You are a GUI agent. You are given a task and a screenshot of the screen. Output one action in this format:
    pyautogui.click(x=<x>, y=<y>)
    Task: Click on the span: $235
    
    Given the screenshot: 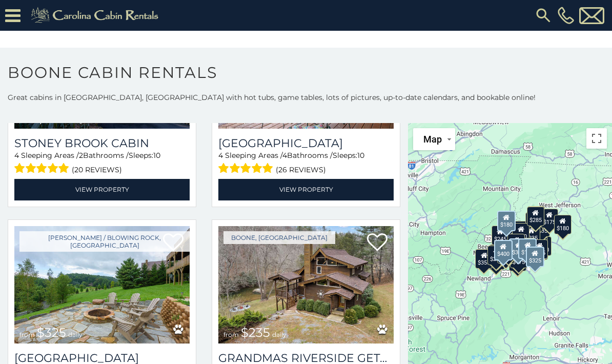 What is the action you would take?
    pyautogui.click(x=255, y=332)
    